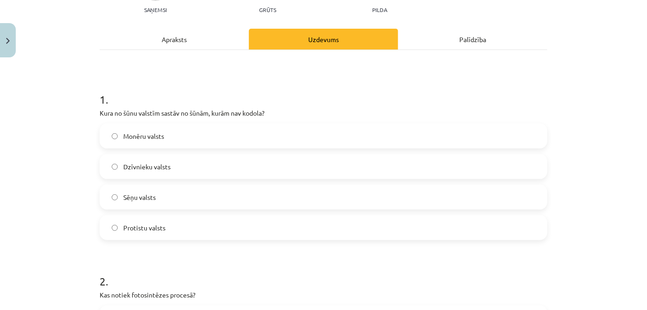 Image resolution: width=647 pixels, height=310 pixels. What do you see at coordinates (139, 197) in the screenshot?
I see `span: Sēņu valsts` at bounding box center [139, 197].